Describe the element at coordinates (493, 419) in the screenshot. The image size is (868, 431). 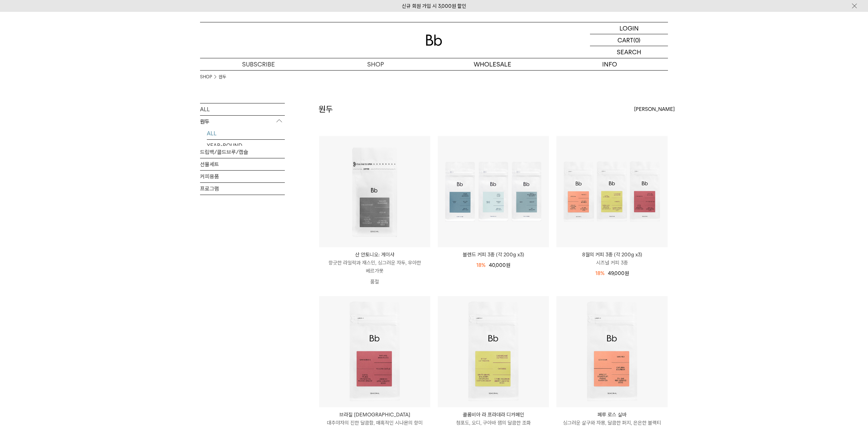
I see `a: 콜롬비아 라 프라데라 디카페인 청포도, 오디, 구아바 잼의 달콤한 조화` at that location.